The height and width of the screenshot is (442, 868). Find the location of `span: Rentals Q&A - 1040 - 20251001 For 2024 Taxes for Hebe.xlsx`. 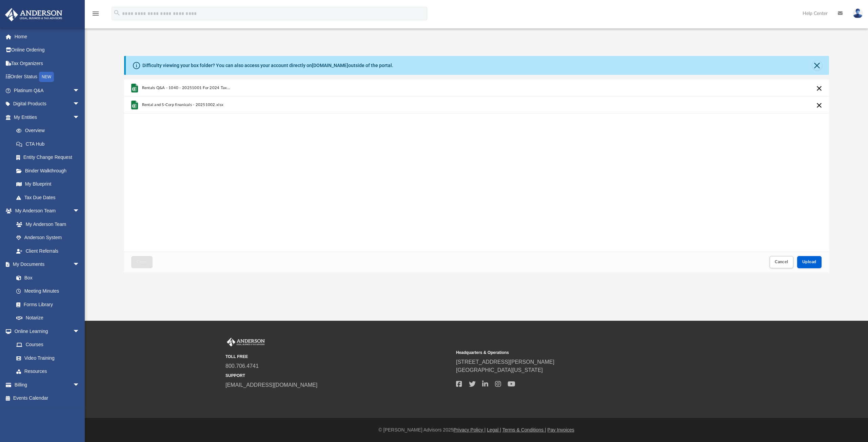

span: Rentals Q&A - 1040 - 20251001 For 2024 Taxes for Hebe.xlsx is located at coordinates (186, 88).